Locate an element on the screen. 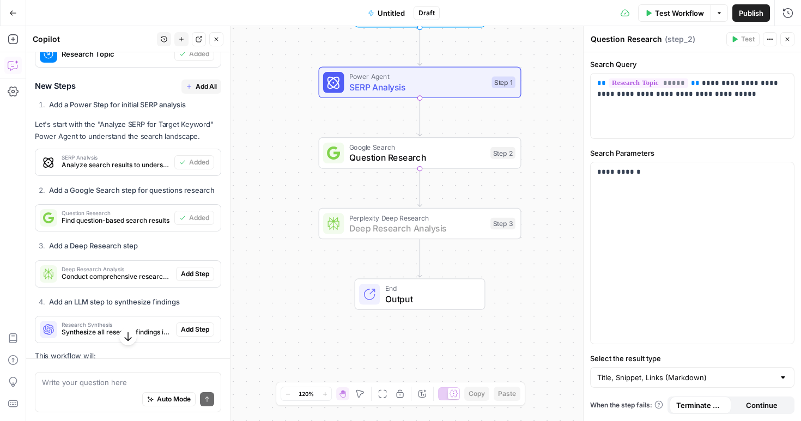  p: Let's start with the "Analyze SERP for Target Keyword" Power Agent to understand the search lands... is located at coordinates (128, 130).